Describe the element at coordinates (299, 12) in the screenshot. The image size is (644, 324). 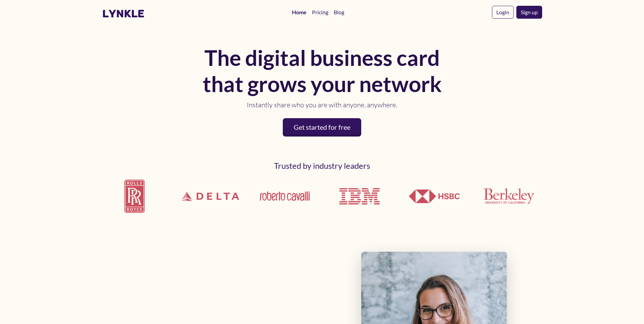
I see `a: Home` at that location.